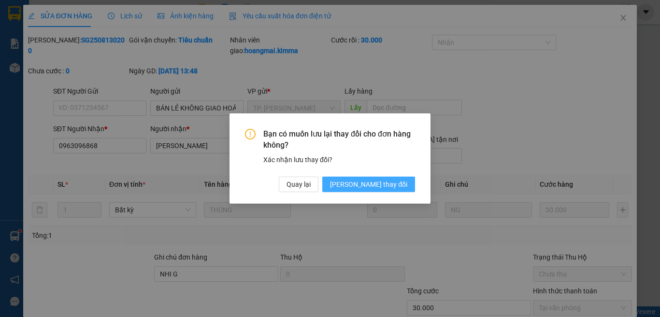  Describe the element at coordinates (339, 160) in the screenshot. I see `div: Xác nhận lưu thay đổi?` at that location.